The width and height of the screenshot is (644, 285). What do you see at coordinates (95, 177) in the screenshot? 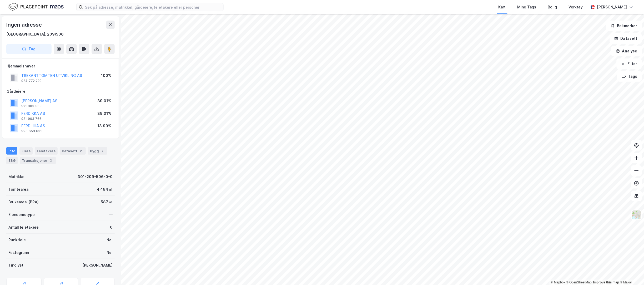
I see `div: 301-209-506-0-0` at bounding box center [95, 177].